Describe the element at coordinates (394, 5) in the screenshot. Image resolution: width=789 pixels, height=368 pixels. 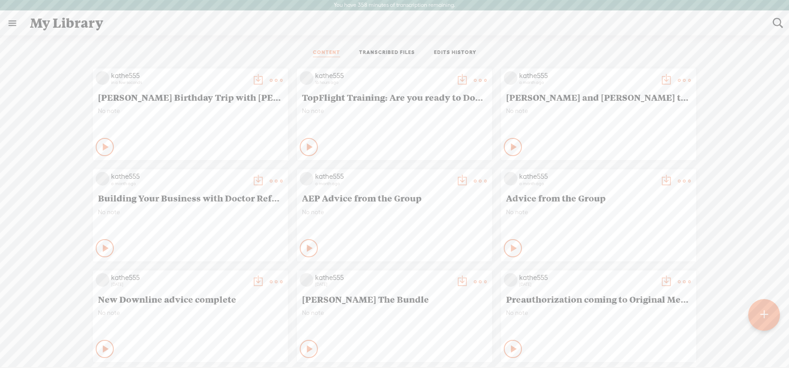
I see `label: You have 358 minutes of transcription remaining.` at that location.